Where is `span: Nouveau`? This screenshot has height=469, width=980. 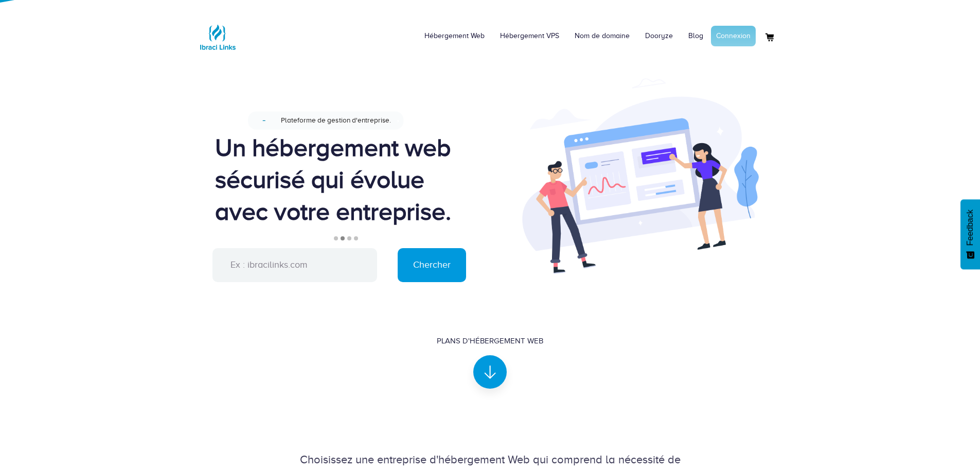 span: Nouveau is located at coordinates (264, 121).